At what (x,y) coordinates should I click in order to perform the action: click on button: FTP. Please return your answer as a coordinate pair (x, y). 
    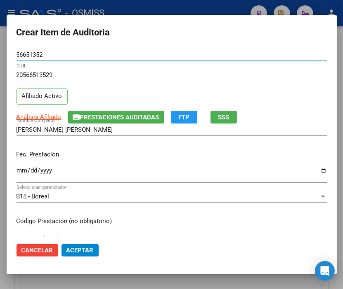
    Looking at the image, I should click on (184, 117).